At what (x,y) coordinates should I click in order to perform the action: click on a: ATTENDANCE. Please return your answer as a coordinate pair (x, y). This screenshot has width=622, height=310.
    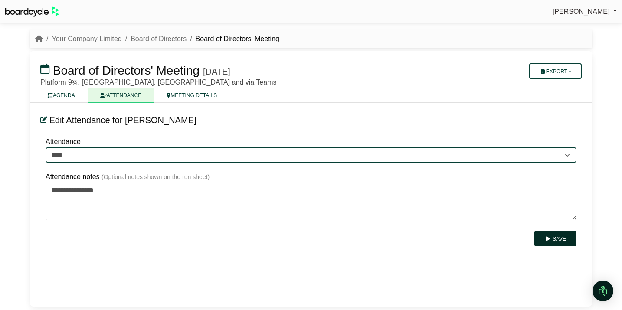
    Looking at the image, I should click on (121, 95).